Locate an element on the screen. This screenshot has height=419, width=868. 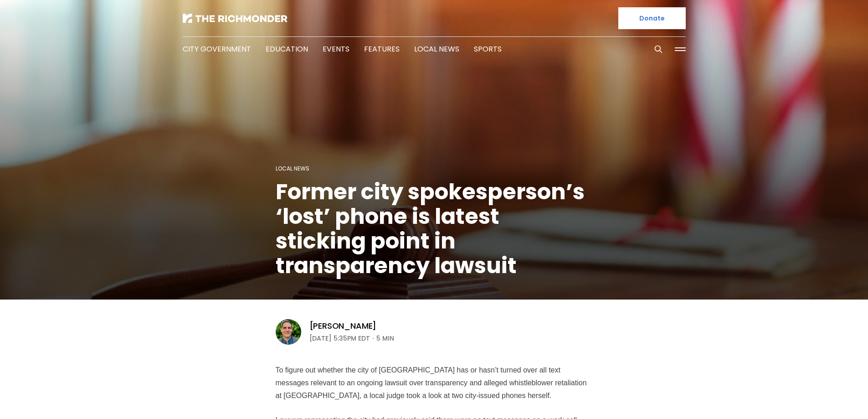
span: 5 min is located at coordinates (385, 339).